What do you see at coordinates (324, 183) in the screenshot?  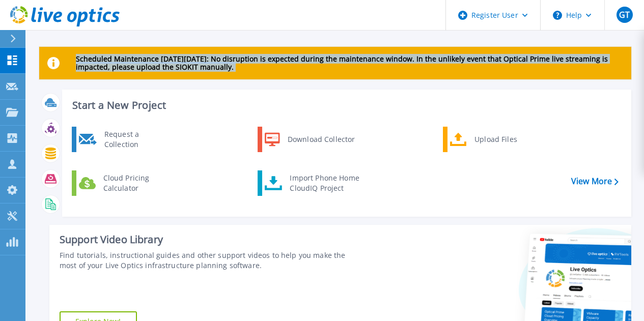 I see `div: Import Phone Home CloudIQ Project` at bounding box center [324, 183].